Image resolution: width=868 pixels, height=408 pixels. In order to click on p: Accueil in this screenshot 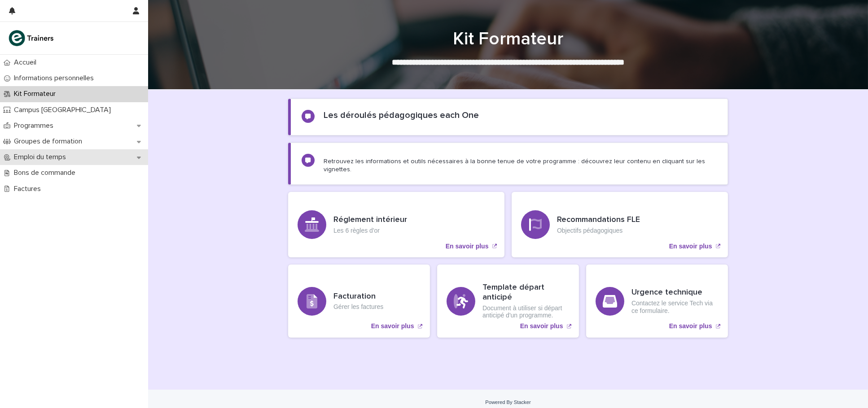, I will do `click(27, 63)`.